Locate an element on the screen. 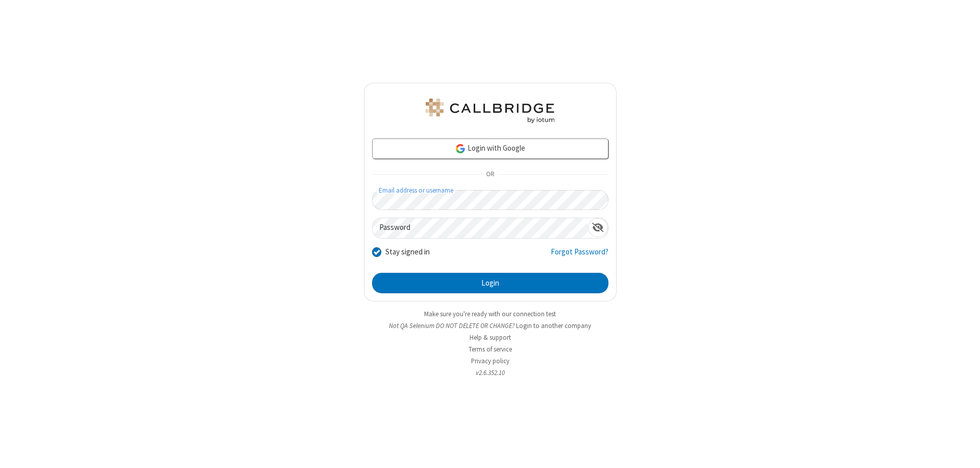 Image resolution: width=980 pixels, height=468 pixels. a: Help & support is located at coordinates (490, 337).